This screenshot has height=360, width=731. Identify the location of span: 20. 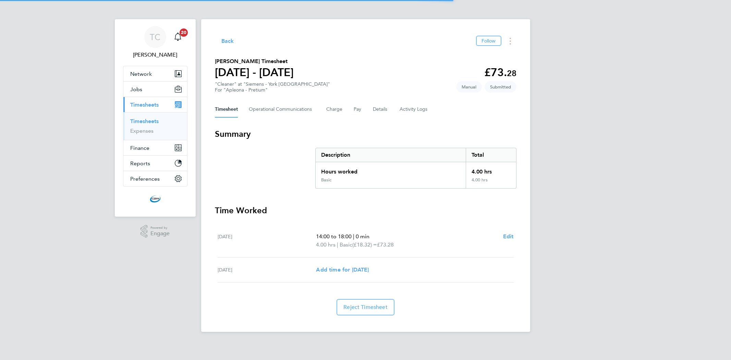
(184, 33).